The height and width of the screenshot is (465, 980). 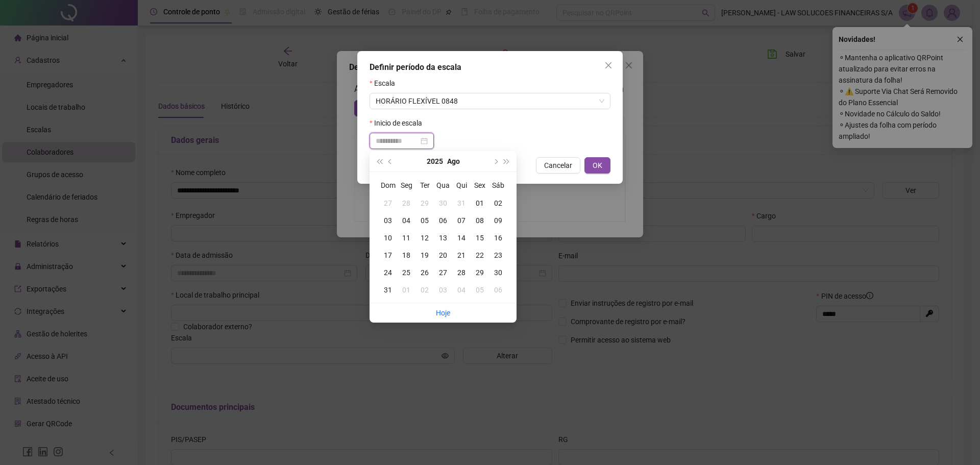 I want to click on div: 21, so click(x=462, y=256).